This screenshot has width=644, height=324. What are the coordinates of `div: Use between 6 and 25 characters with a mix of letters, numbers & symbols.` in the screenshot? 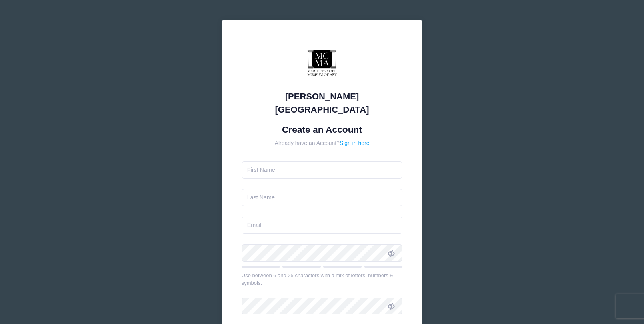 It's located at (322, 279).